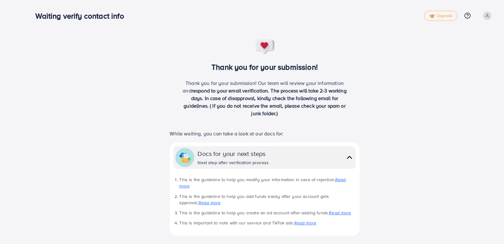  Describe the element at coordinates (264, 67) in the screenshot. I see `h3: Thank you for your submission!` at that location.